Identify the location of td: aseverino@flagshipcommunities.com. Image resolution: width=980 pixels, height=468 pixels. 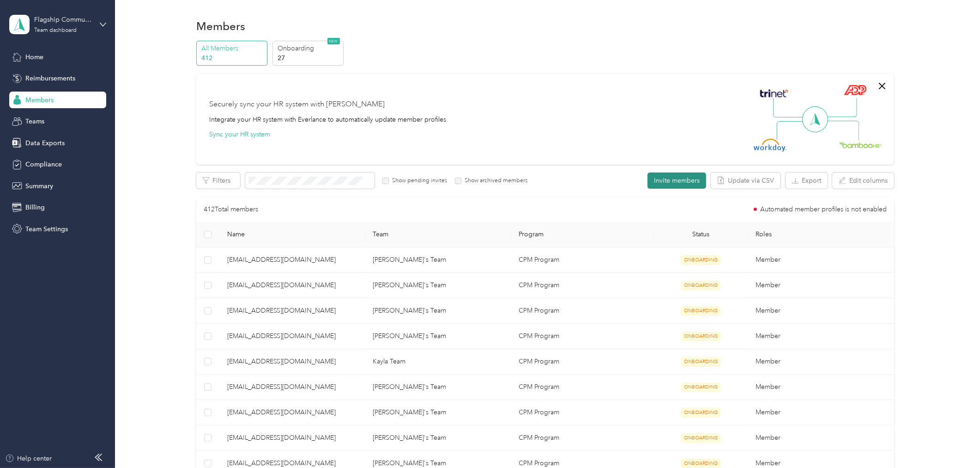
(293, 286).